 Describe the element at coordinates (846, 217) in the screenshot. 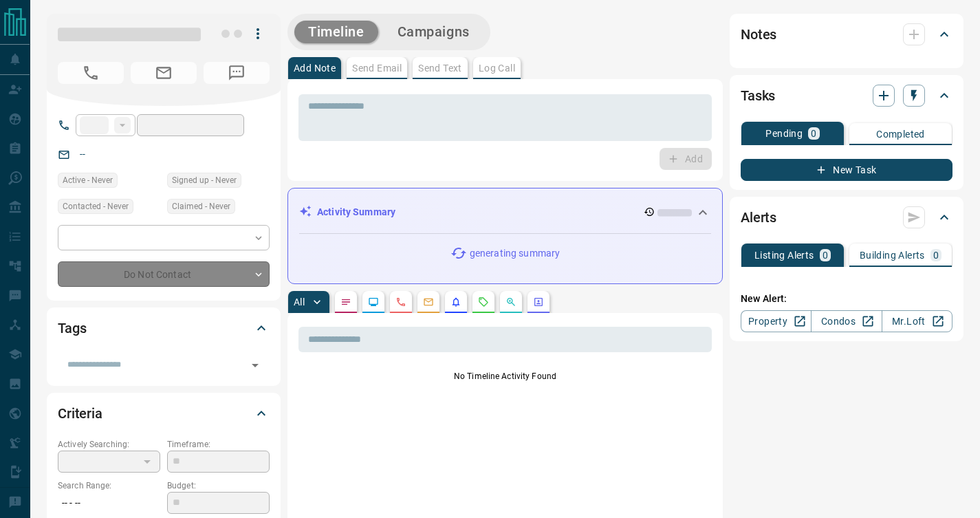

I see `div: Alerts` at that location.